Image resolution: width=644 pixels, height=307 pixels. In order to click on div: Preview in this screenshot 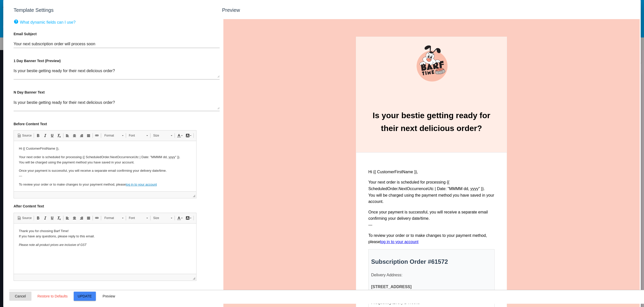, I will do `click(426, 10)`.